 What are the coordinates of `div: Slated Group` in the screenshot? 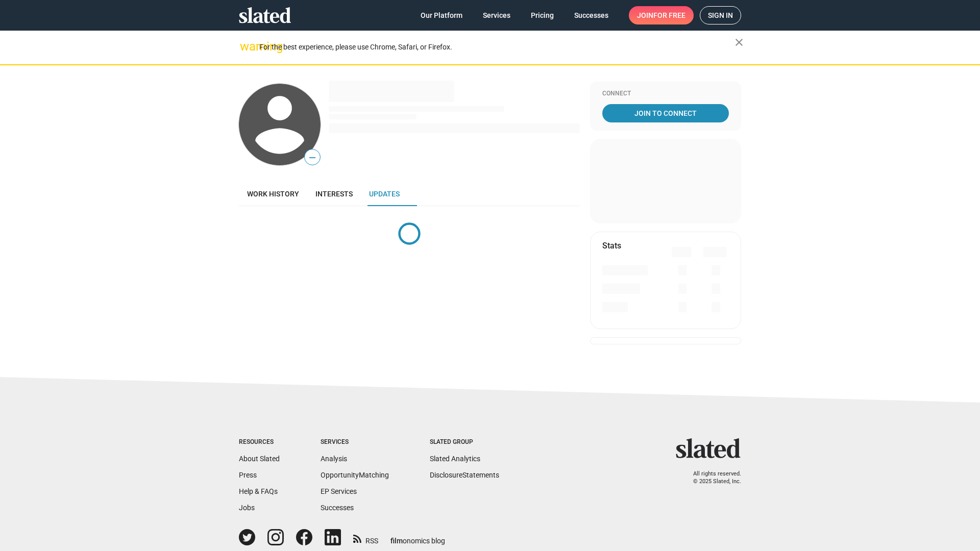 It's located at (464, 442).